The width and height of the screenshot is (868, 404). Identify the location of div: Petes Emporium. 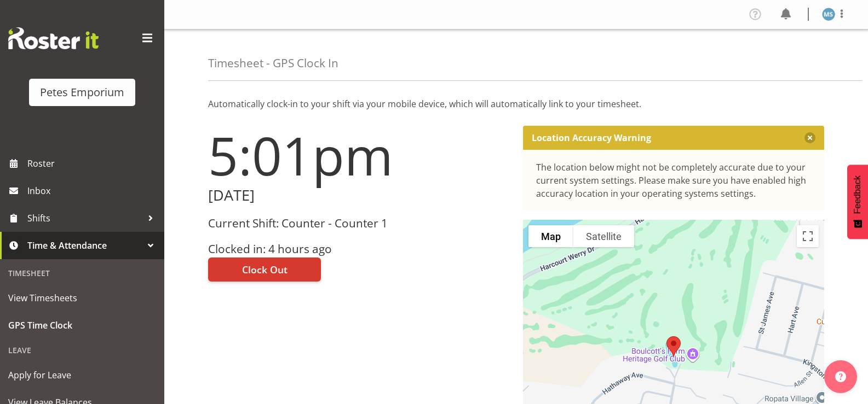
(83, 93).